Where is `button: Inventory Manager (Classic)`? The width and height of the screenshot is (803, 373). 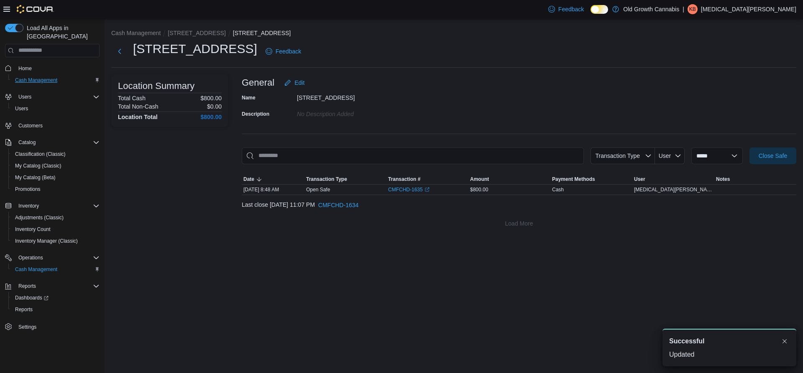
button: Inventory Manager (Classic) is located at coordinates (56, 241).